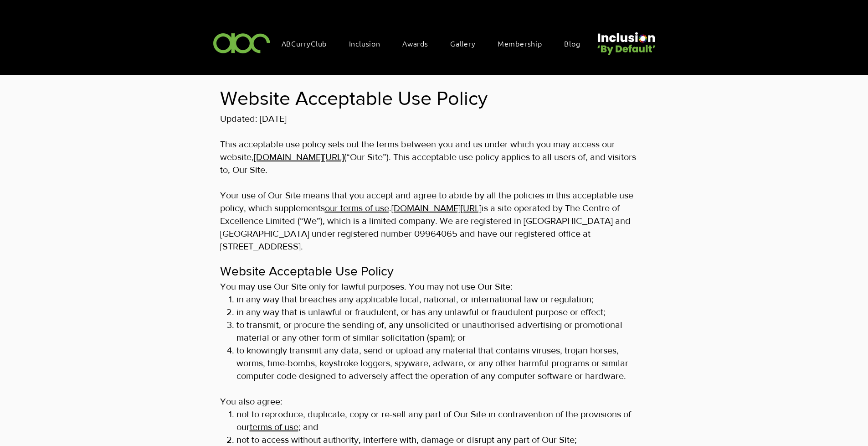 Image resolution: width=868 pixels, height=446 pixels. I want to click on img: ABC-Logo-Blank-Background-01-01-2.png, so click(242, 42).